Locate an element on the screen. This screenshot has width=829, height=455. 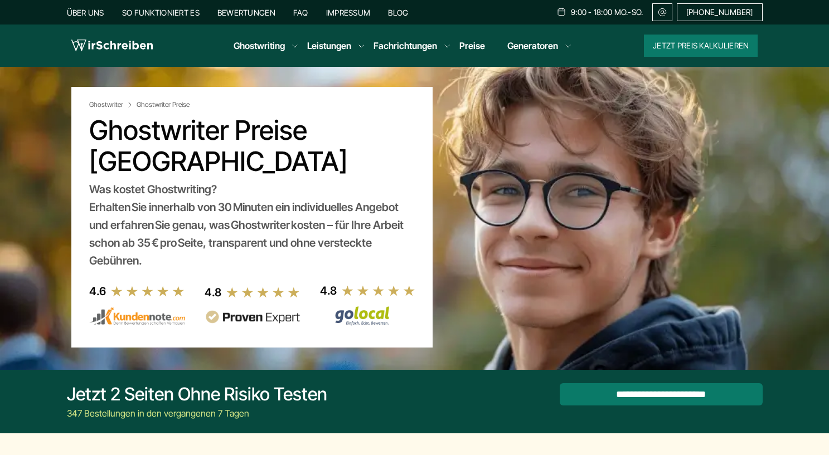
img: Email is located at coordinates (662, 12).